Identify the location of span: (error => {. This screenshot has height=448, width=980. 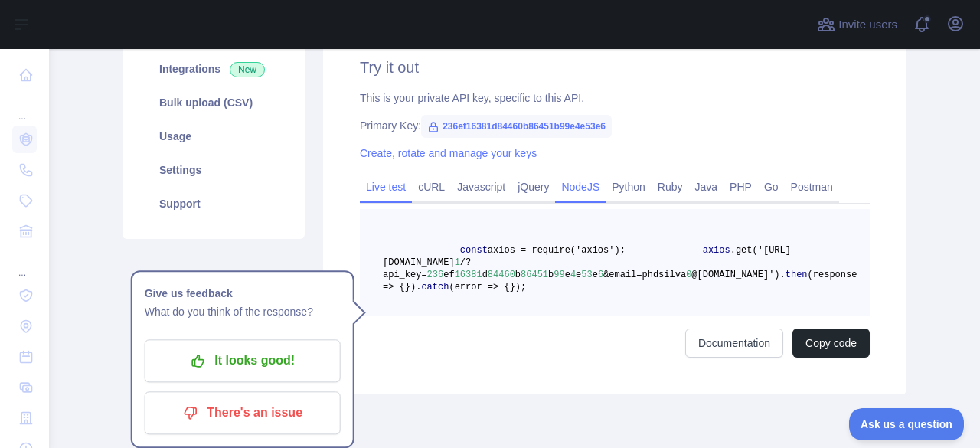
(478, 287).